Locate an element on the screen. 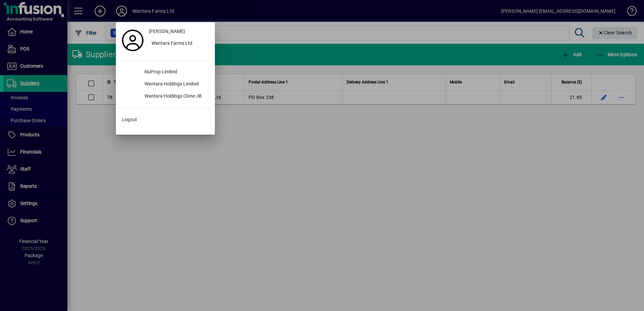  button: Wantara Farms Ltd is located at coordinates (179, 44).